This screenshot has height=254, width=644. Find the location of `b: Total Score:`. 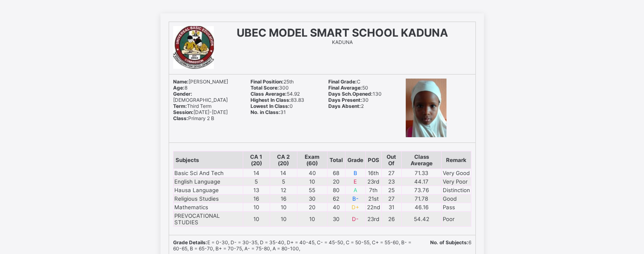

b: Total Score: is located at coordinates (265, 87).